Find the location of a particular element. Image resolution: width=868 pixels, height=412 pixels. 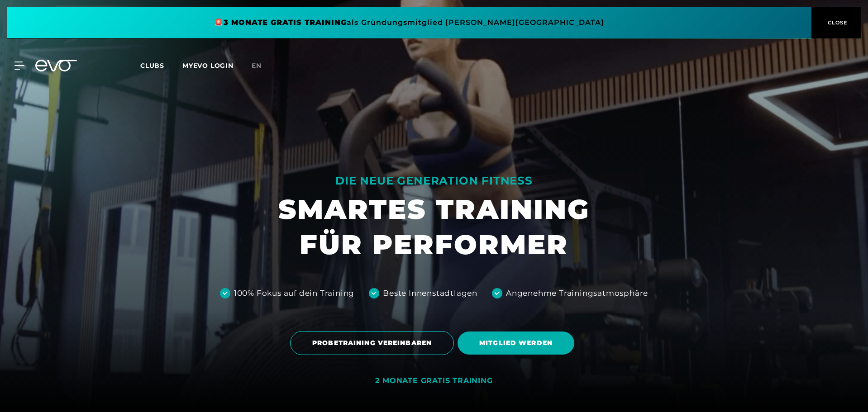

div: Beste Innenstadtlagen is located at coordinates (430, 293).